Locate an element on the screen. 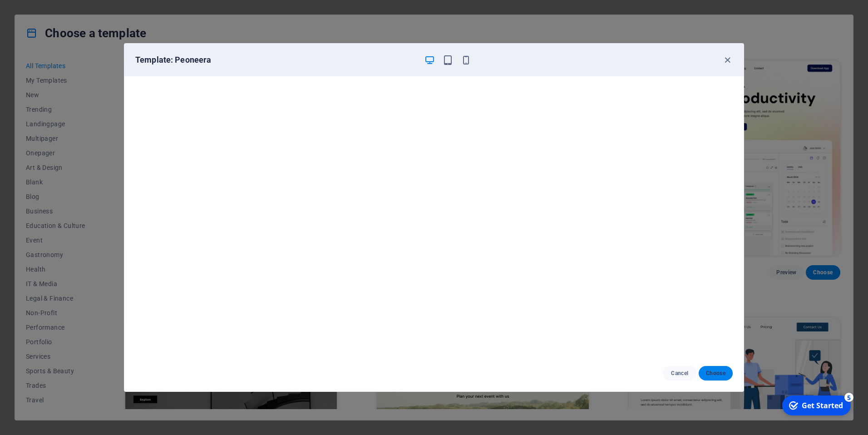 The height and width of the screenshot is (435, 868). span: Choose is located at coordinates (715, 373).